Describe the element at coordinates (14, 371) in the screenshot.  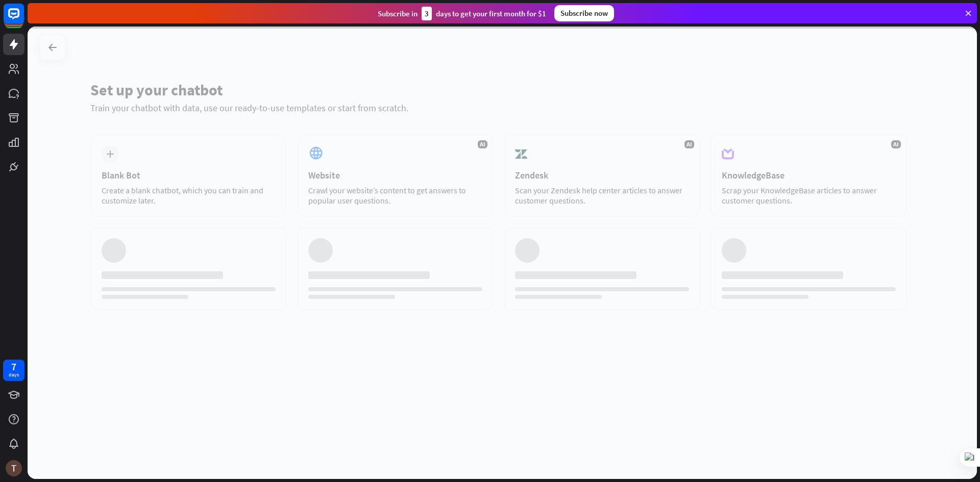
I see `a: 7 days` at that location.